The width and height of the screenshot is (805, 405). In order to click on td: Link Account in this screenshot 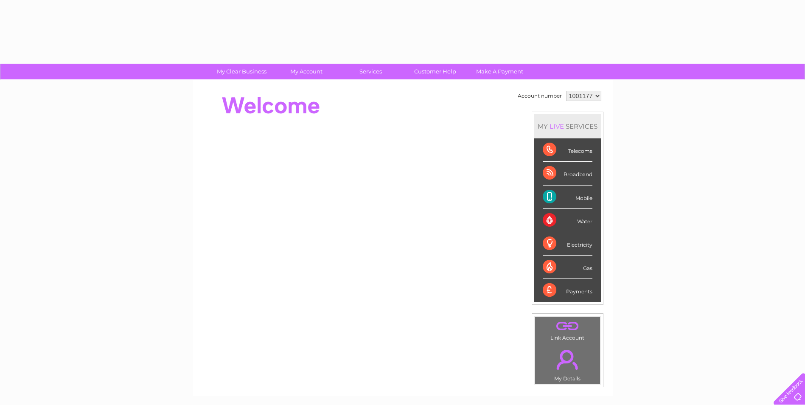, I will do `click(567, 329)`.